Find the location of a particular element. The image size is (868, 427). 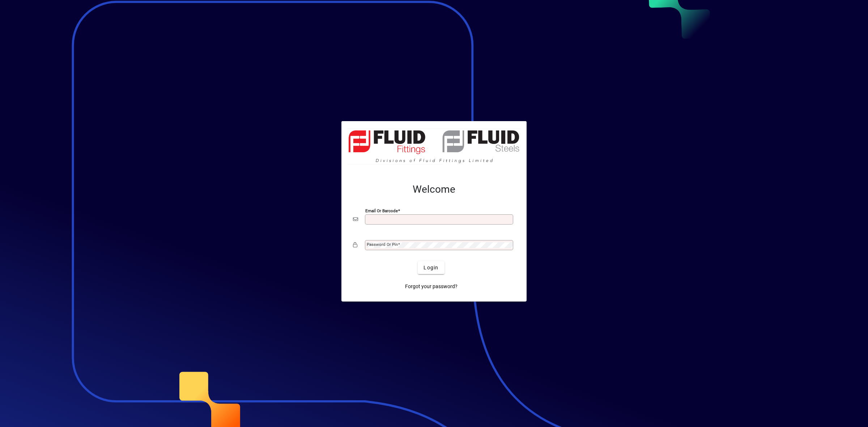

span: Login is located at coordinates (431, 268).